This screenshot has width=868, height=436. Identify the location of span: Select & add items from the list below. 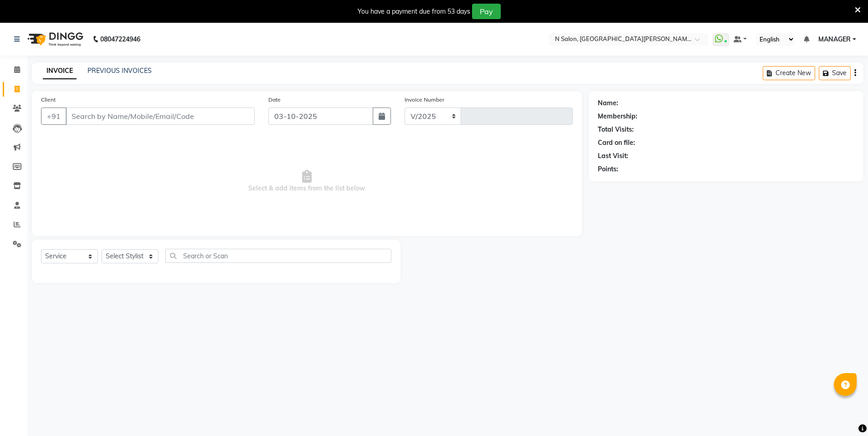
(307, 181).